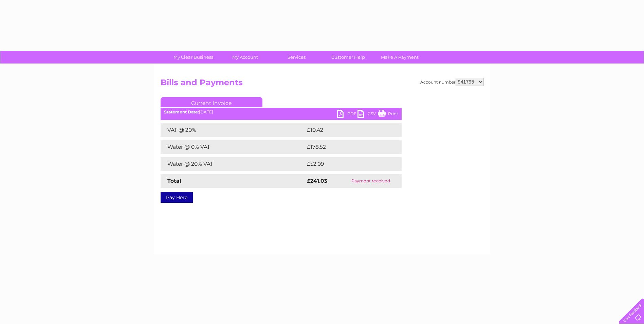 The image size is (644, 324). I want to click on td: VAT @ 20%, so click(233, 130).